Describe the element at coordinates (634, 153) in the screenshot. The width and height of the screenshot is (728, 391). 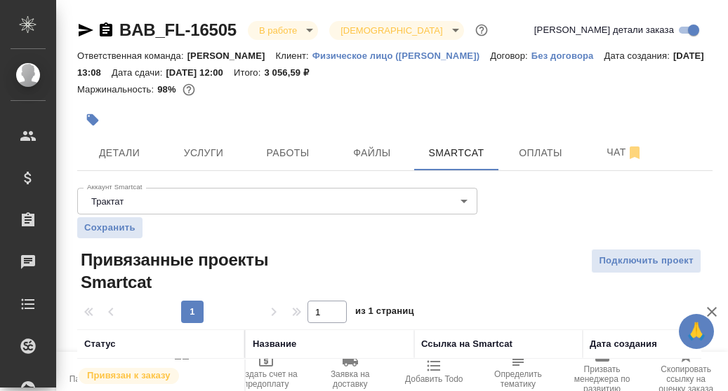
I see `svg: Отписаться` at that location.